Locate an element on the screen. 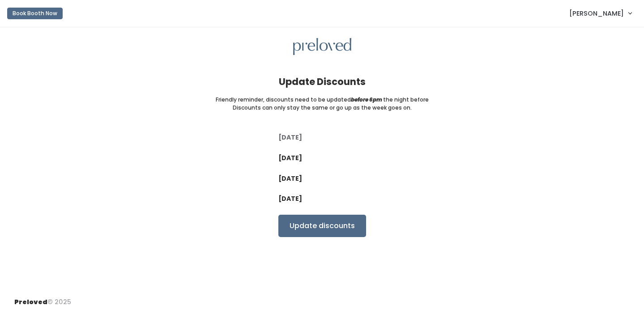  small: Discounts can only stay the same or go up as the week goes on. is located at coordinates (322, 108).